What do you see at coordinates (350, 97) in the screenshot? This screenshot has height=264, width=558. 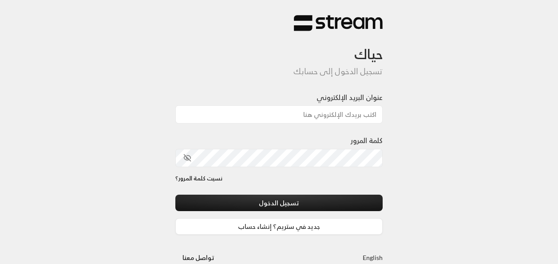 I see `label: عنوان البريد الإلكتروني` at bounding box center [350, 97].